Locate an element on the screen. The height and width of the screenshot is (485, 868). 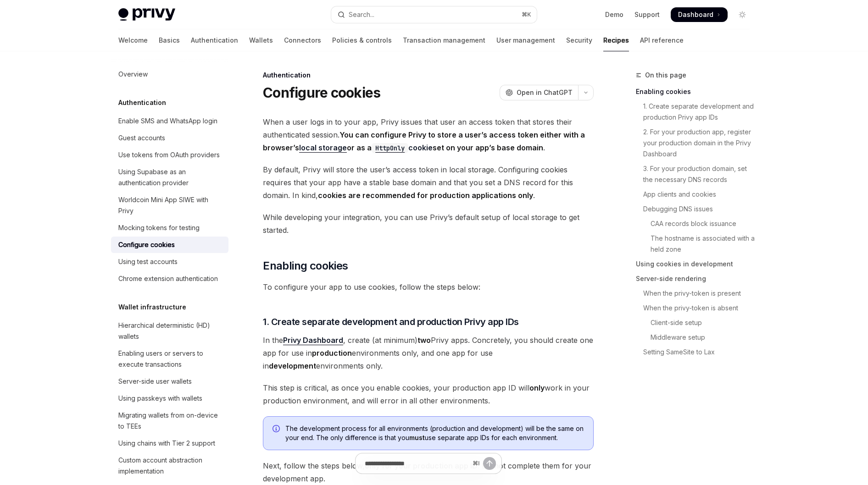
strong: two is located at coordinates (424, 341).